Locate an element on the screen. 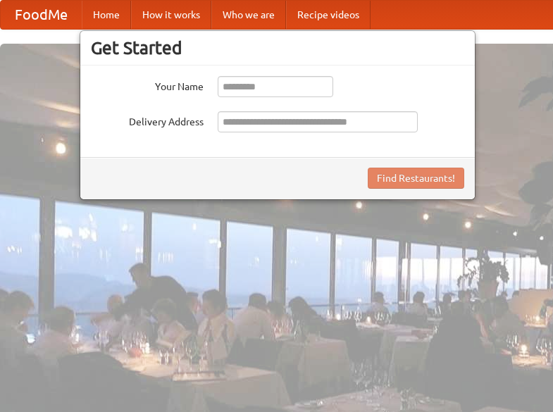 This screenshot has height=412, width=553. button: Find Restaurants! is located at coordinates (416, 178).